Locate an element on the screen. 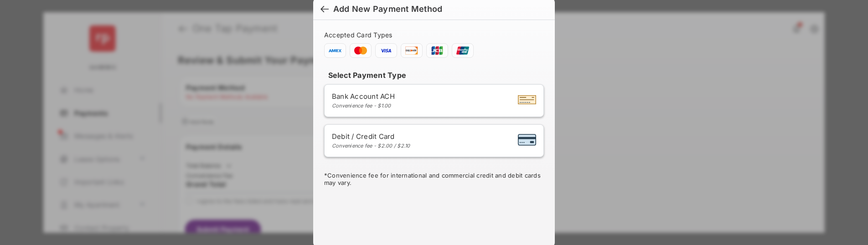  div: Convenience fee - $2.00 / $2.10 is located at coordinates (371, 145).